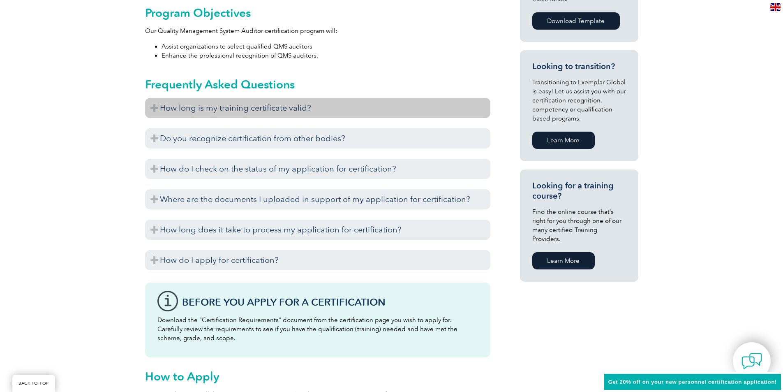 This screenshot has height=392, width=783. I want to click on li: Enhance the professional recognition of QMS auditors., so click(326, 56).